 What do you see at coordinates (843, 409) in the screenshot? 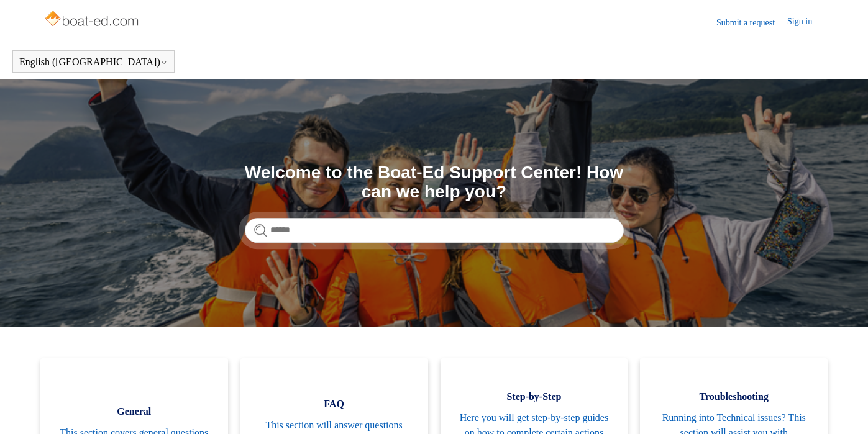
I see `div: Live chat` at bounding box center [843, 409].